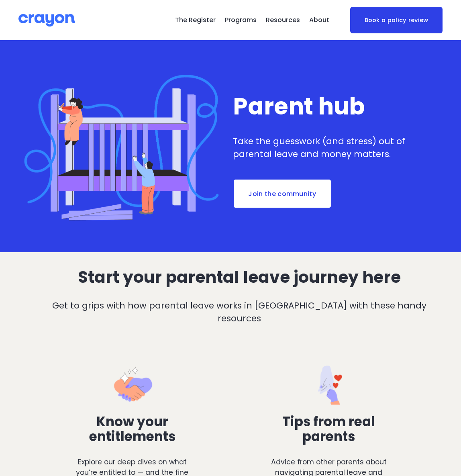 This screenshot has height=476, width=461. What do you see at coordinates (195, 20) in the screenshot?
I see `a: The Register` at bounding box center [195, 20].